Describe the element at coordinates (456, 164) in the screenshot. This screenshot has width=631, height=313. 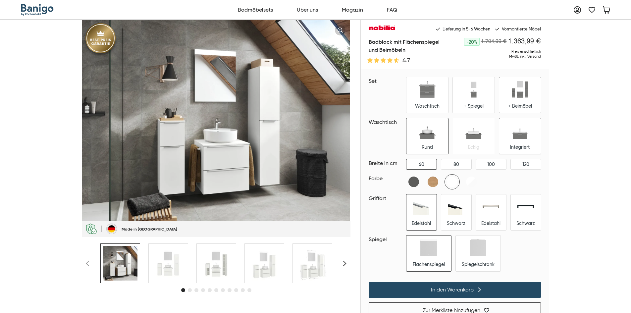
I see `div: 80` at that location.